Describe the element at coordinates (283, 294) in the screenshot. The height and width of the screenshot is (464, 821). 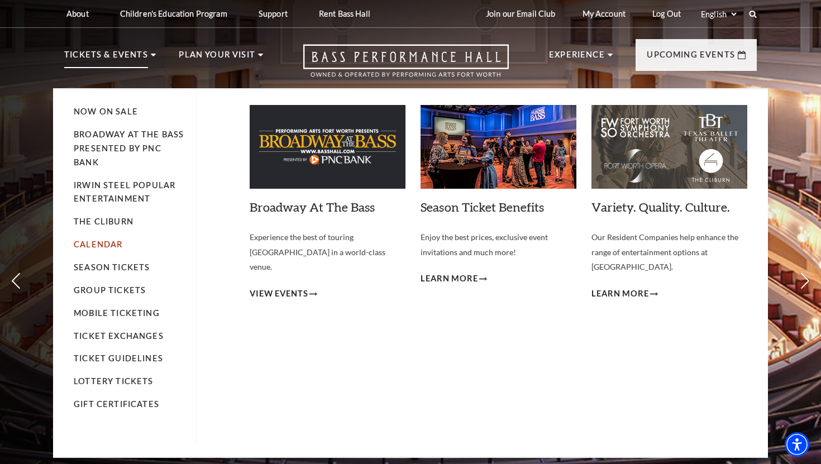
I see `a: View Events` at that location.